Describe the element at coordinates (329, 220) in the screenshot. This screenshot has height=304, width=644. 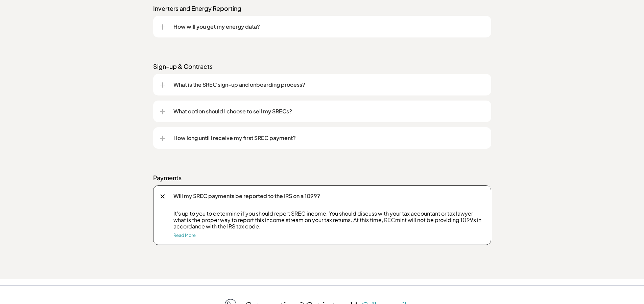
I see `p: It's up to you to determine if you should report SREC income. You should discuss with your tax ac...` at that location.